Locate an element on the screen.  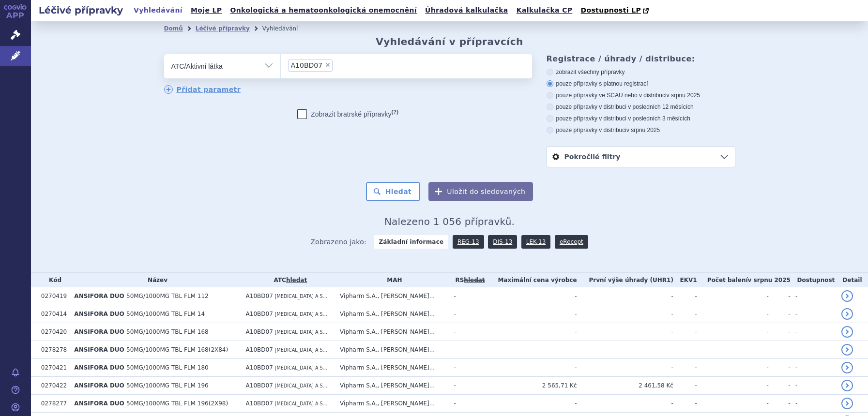
td: 2 565,71 Kč is located at coordinates (531, 386).